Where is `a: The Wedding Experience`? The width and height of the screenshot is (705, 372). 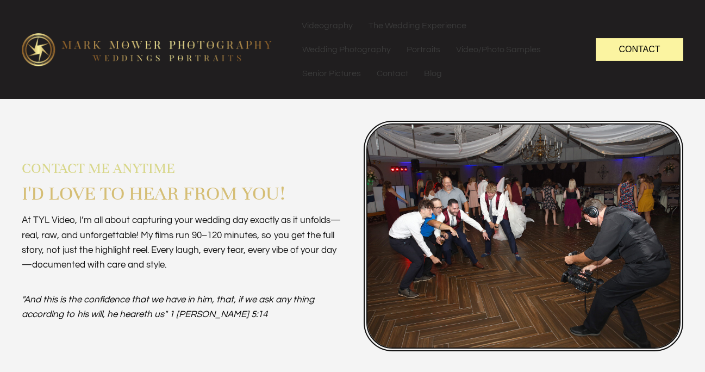
a: The Wedding Experience is located at coordinates (417, 26).